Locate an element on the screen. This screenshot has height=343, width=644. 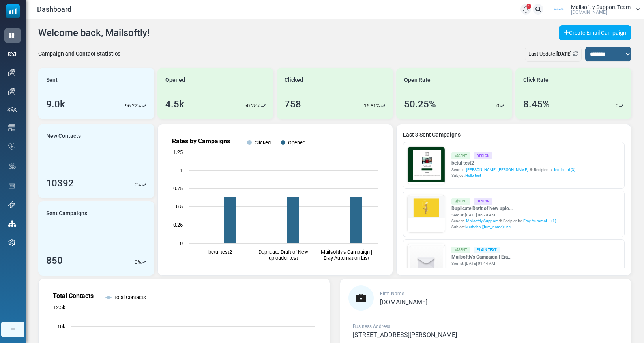
a: Refresh Stats is located at coordinates (575, 54).